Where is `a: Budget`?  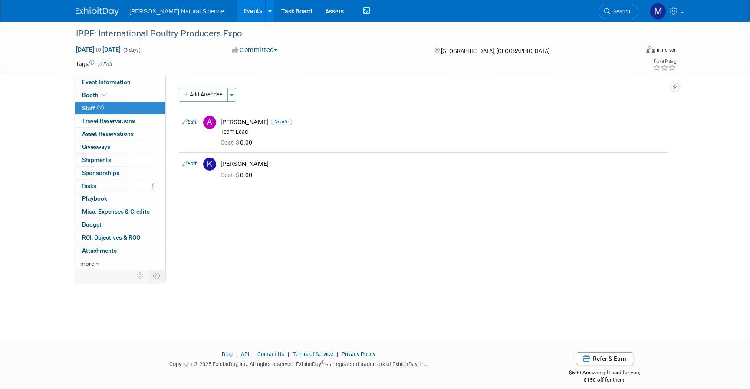
a: Budget is located at coordinates (120, 225).